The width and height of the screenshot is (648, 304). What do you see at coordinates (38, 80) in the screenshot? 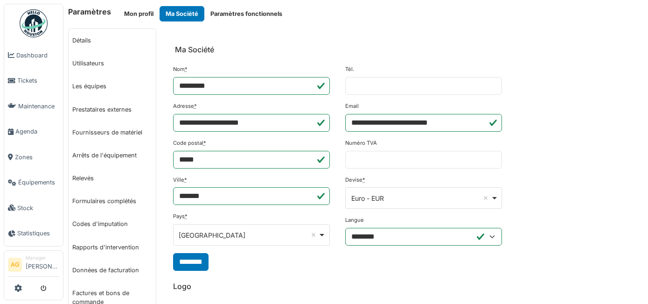
I see `span: Tickets` at bounding box center [38, 80].